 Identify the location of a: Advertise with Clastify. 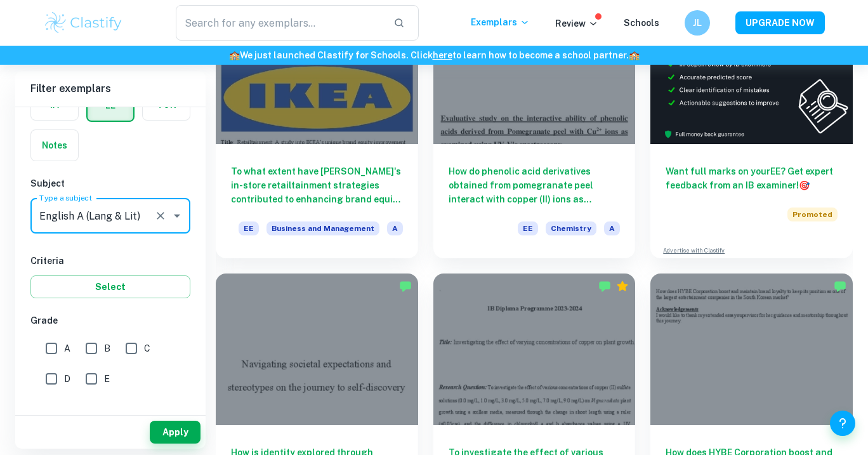
(693, 250).